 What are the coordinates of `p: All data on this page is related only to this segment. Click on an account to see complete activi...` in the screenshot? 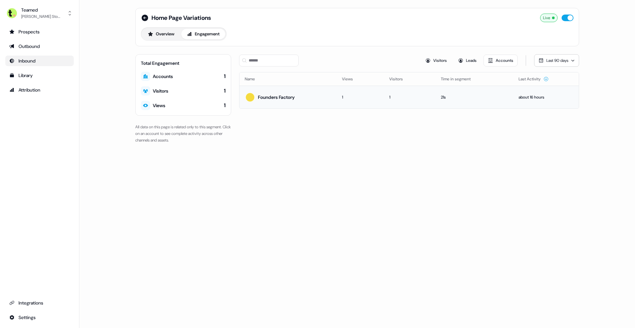 It's located at (183, 134).